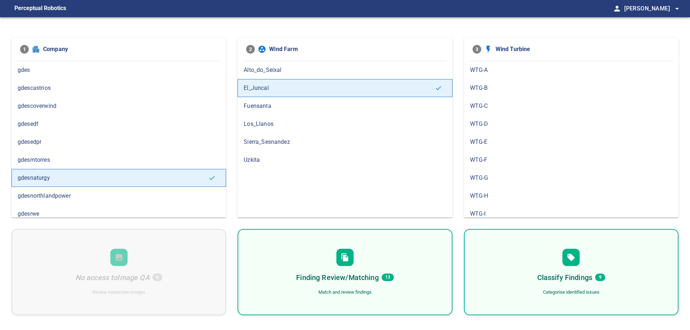 This screenshot has width=690, height=330. Describe the element at coordinates (345, 124) in the screenshot. I see `span: Los_Llanos` at that location.